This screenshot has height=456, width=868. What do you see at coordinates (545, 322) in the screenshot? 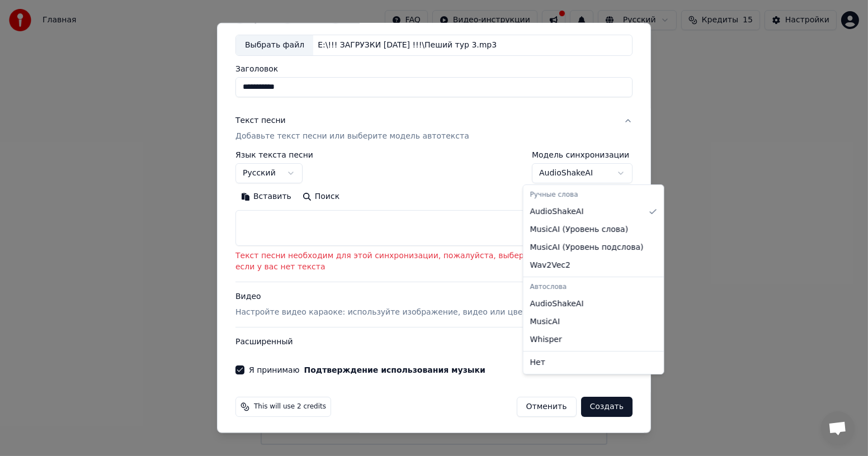
I see `span: MusicAI` at bounding box center [545, 322].